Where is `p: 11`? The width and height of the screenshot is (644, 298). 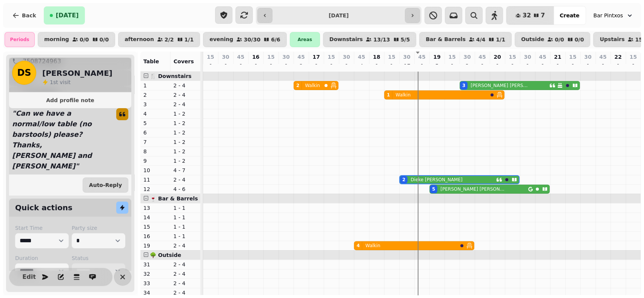
p: 11 is located at coordinates (155, 180).